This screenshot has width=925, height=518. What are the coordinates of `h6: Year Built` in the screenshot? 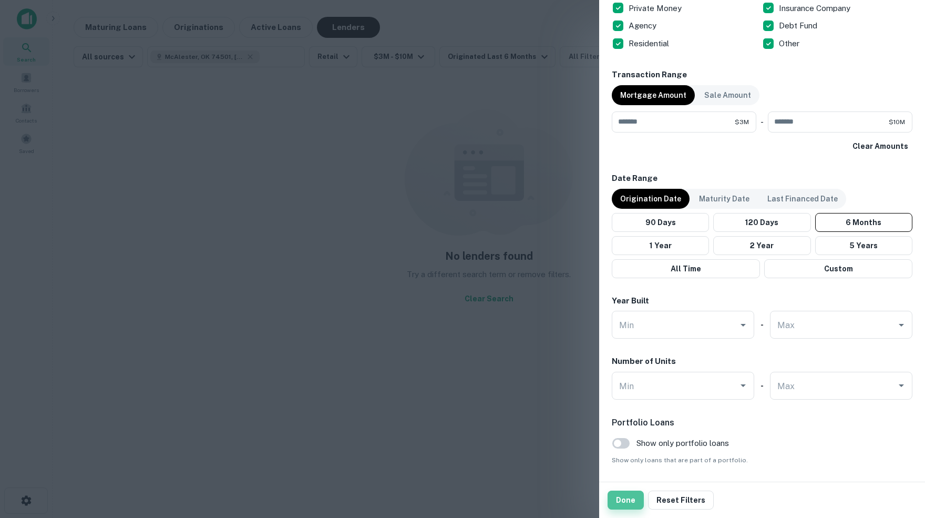 It's located at (630, 301).